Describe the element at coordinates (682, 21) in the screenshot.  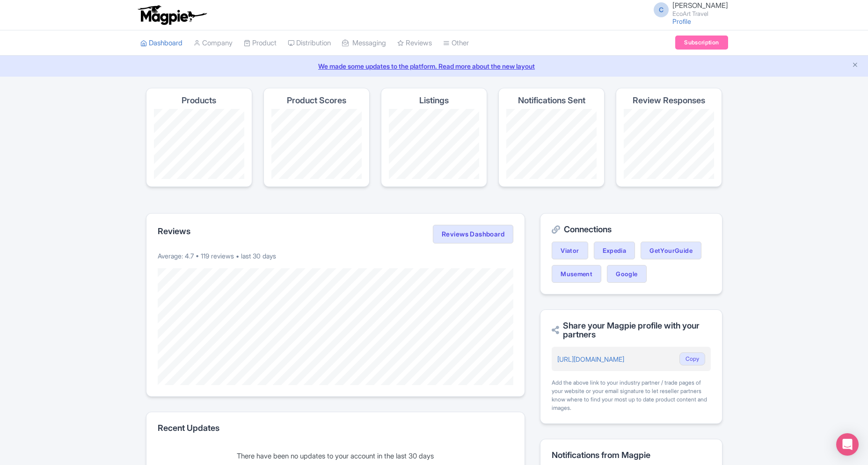
I see `a: Profile` at that location.